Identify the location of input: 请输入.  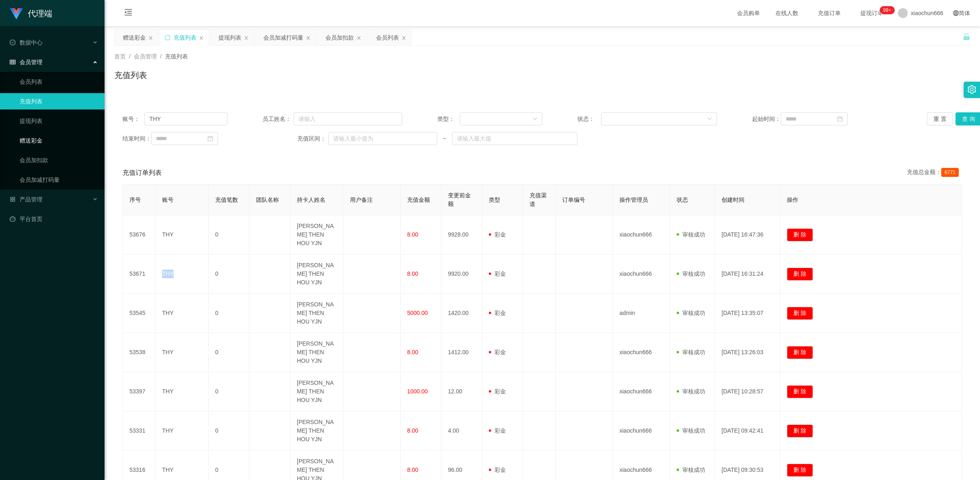
(186, 119).